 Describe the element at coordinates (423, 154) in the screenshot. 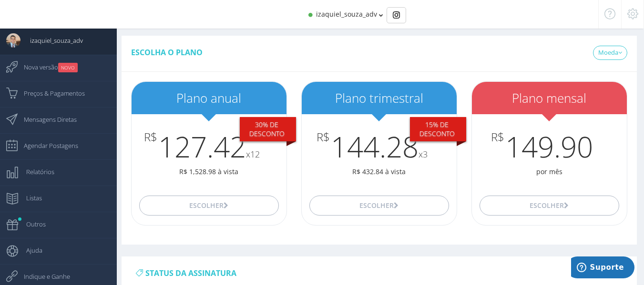

I see `small: x3` at that location.